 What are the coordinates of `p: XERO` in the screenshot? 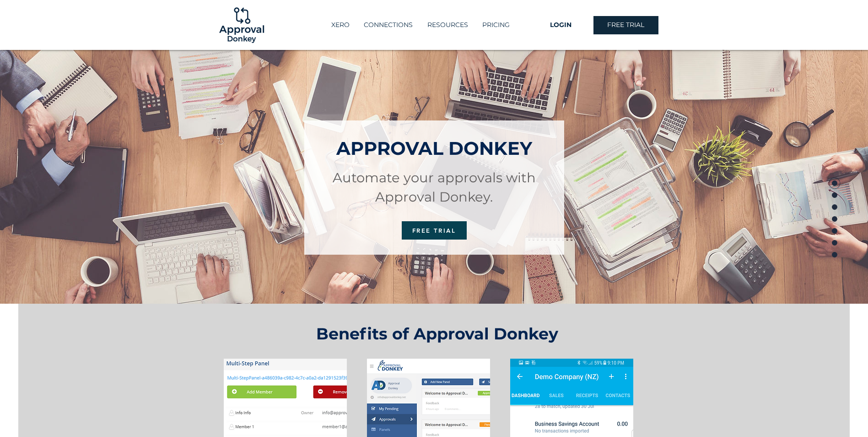 It's located at (341, 25).